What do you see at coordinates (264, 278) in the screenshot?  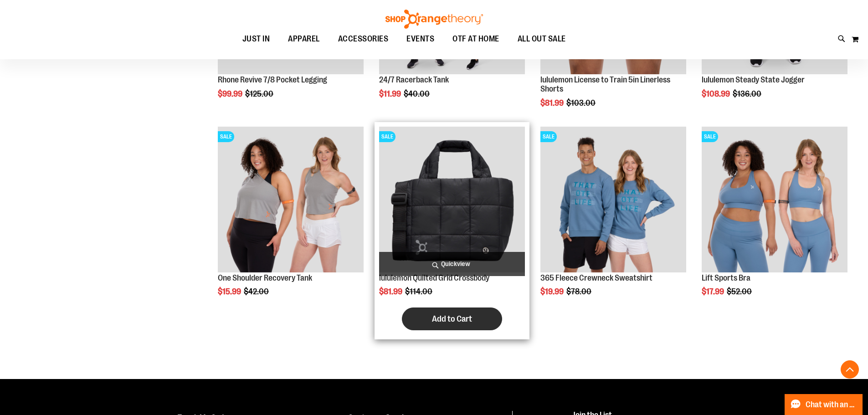 I see `a: One Shoulder Recovery Tank` at bounding box center [264, 278].